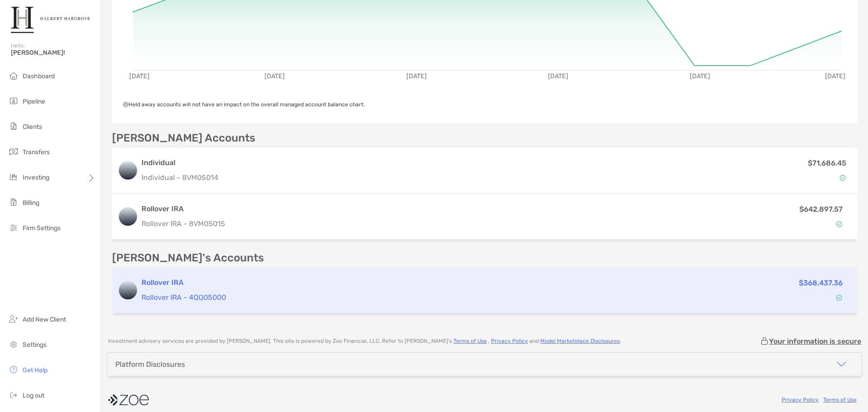 The height and width of the screenshot is (412, 868). I want to click on span: Log out, so click(33, 395).